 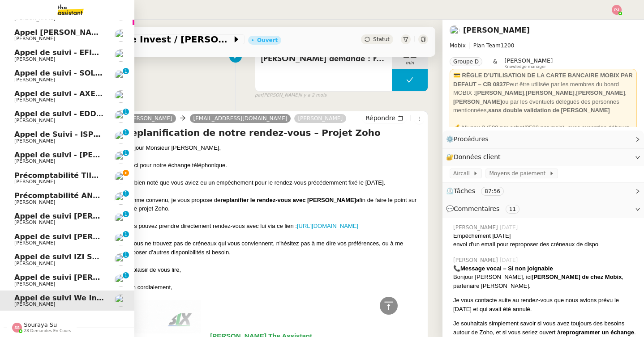 What do you see at coordinates (133, 195) in the screenshot?
I see `span: Précomptabilité ANATHA + WWWINVEST - septembre 2025` at bounding box center [133, 195].